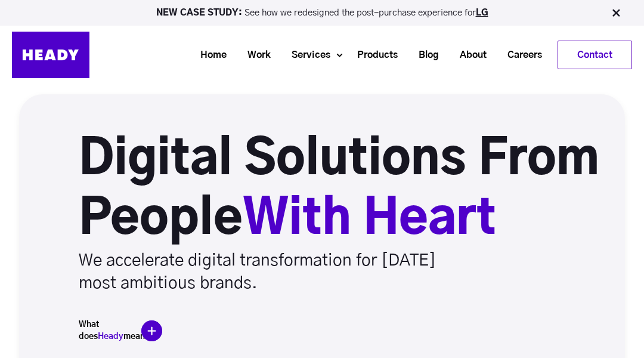  I want to click on strong: NEW CASE STUDY:, so click(200, 13).